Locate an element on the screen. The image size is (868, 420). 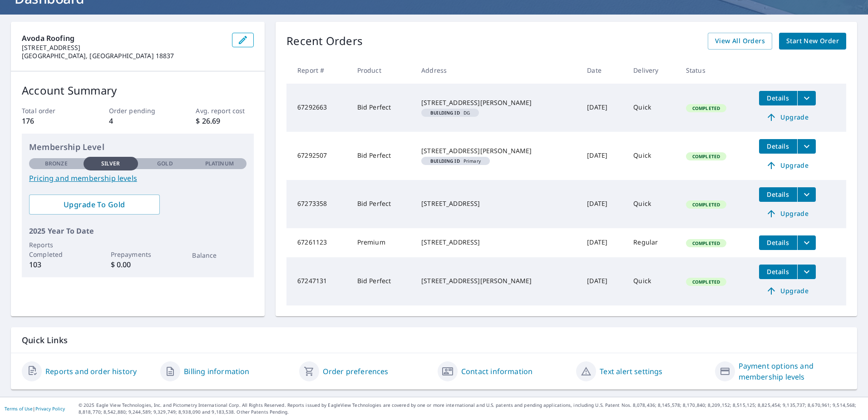
a: Order preferences is located at coordinates (355, 371).